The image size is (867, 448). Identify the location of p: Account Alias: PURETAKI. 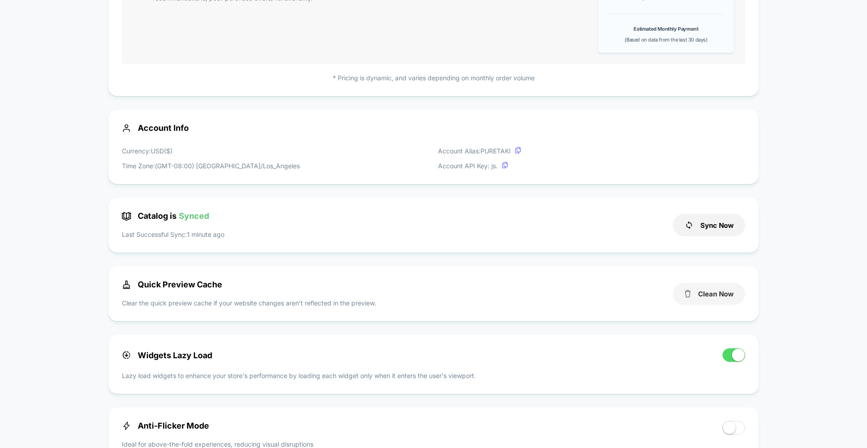
(479, 151).